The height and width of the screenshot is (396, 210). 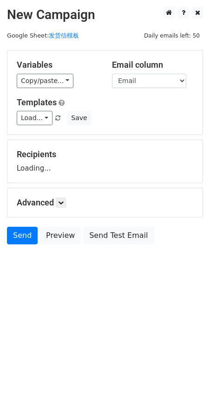 I want to click on a: Send, so click(x=22, y=235).